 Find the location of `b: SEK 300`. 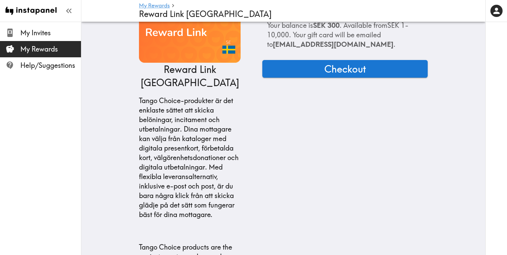

b: SEK 300 is located at coordinates (326, 25).